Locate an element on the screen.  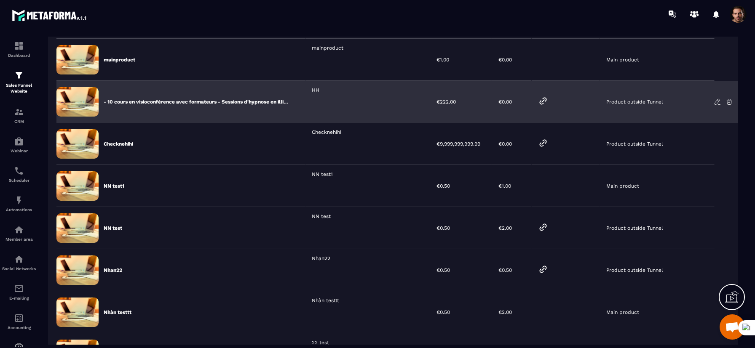
a: automationsautomationsMember area is located at coordinates (19, 233).